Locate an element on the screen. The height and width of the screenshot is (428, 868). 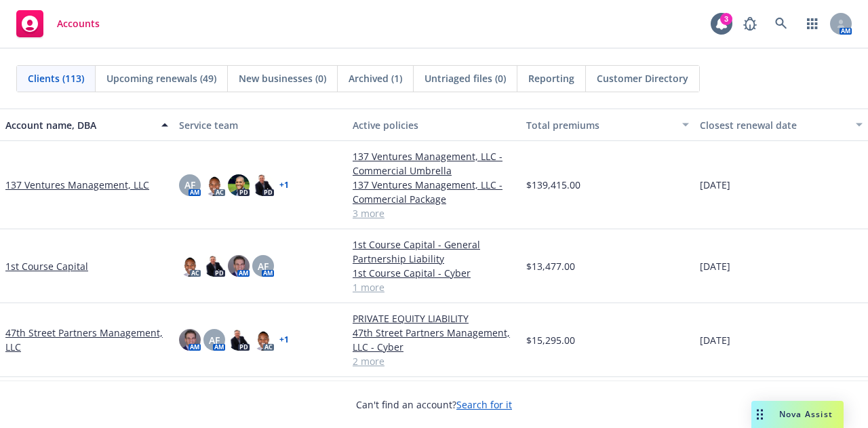
button: Nova Assist is located at coordinates (797, 414).